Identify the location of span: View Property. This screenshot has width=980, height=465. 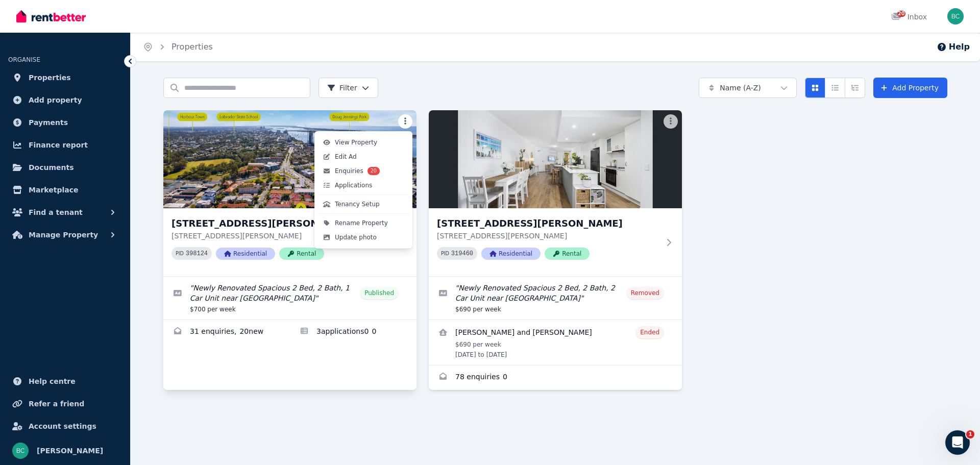
(356, 142).